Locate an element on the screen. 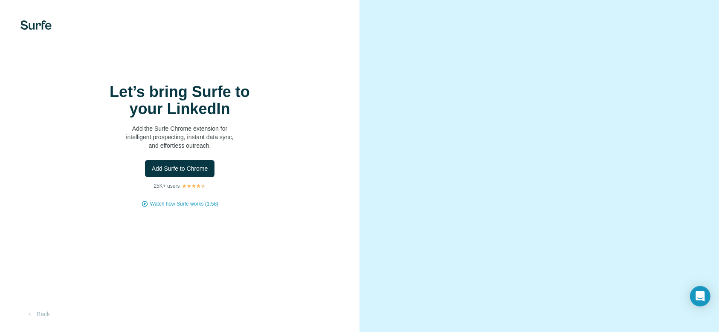 The height and width of the screenshot is (332, 719). span: Watch how Surfe works (1:58) is located at coordinates (184, 204).